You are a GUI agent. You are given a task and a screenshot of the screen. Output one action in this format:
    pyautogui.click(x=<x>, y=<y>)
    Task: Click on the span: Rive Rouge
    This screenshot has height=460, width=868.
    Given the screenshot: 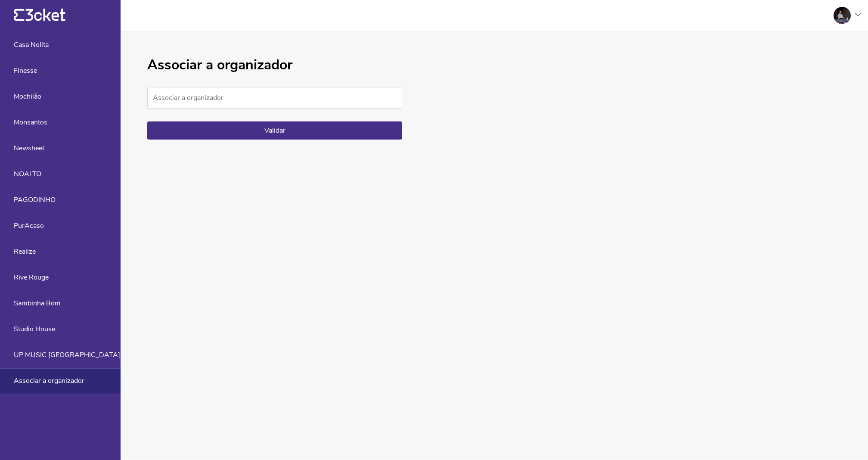 What is the action you would take?
    pyautogui.click(x=31, y=278)
    